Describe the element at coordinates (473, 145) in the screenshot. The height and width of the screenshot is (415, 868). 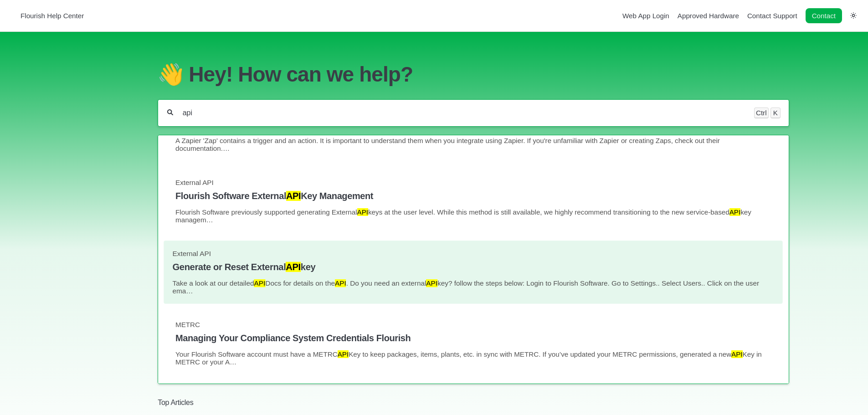
I see `p: A Zapier 'Zap' contains a trigger and an action. It is important to understand them when you inte...` at that location.